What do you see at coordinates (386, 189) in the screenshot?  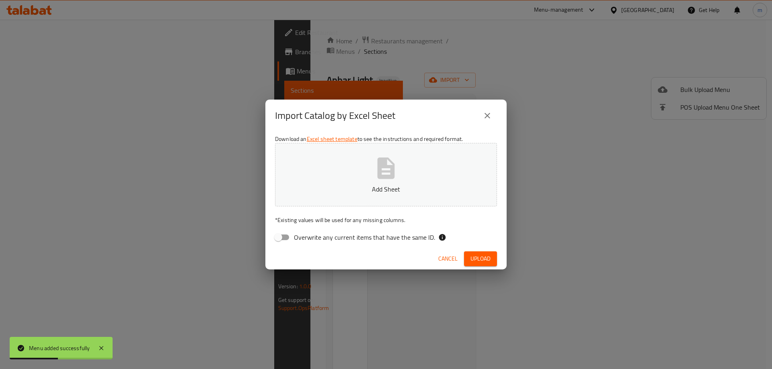 I see `p: Add Sheet` at bounding box center [386, 189].